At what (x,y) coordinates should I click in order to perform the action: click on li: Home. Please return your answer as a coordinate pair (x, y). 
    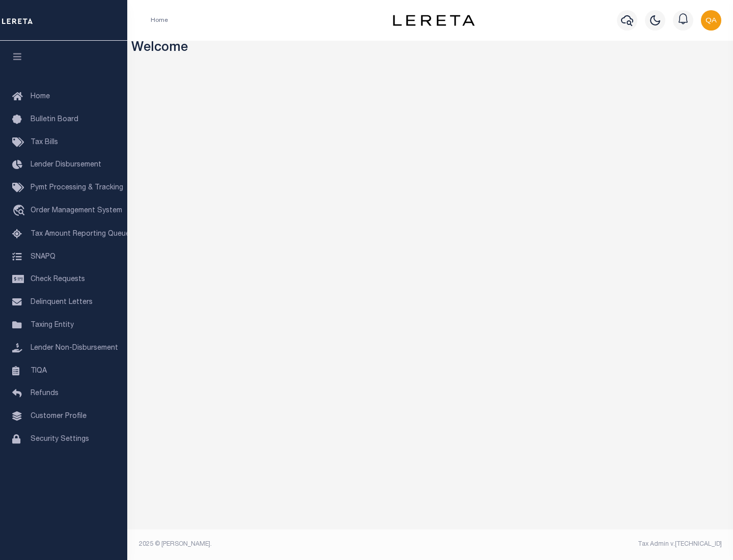
    Looking at the image, I should click on (159, 20).